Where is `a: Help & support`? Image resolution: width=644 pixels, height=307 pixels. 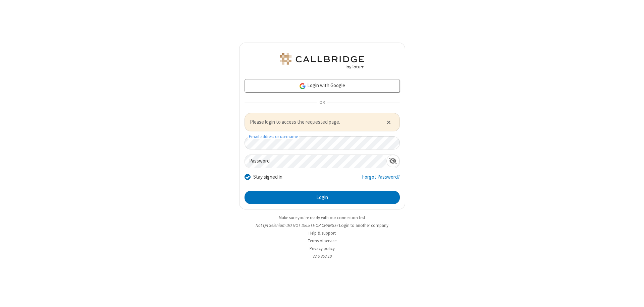 a: Help & support is located at coordinates (322, 233).